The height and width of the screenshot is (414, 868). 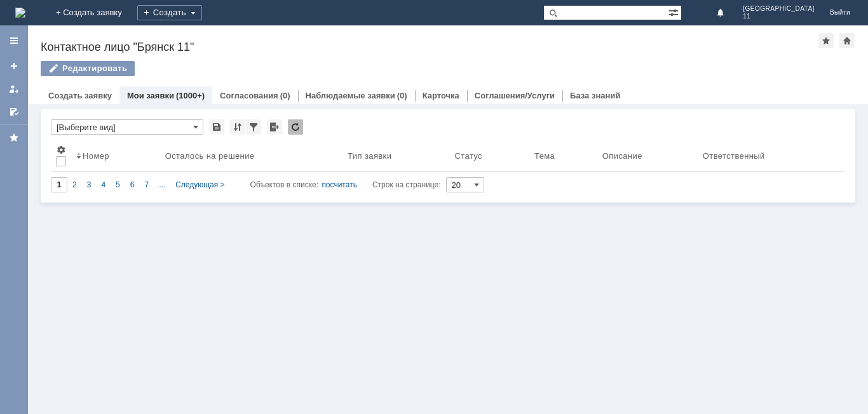 What do you see at coordinates (396, 156) in the screenshot?
I see `th: Тип заявки` at bounding box center [396, 156].